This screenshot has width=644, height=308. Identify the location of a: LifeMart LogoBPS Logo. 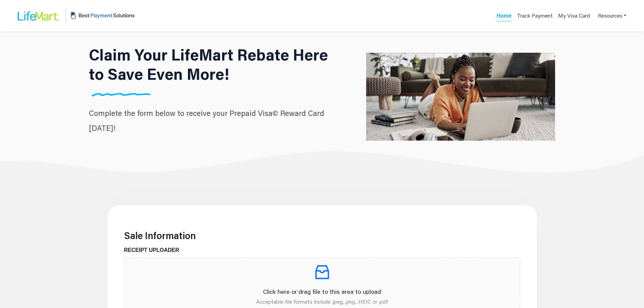
(74, 16).